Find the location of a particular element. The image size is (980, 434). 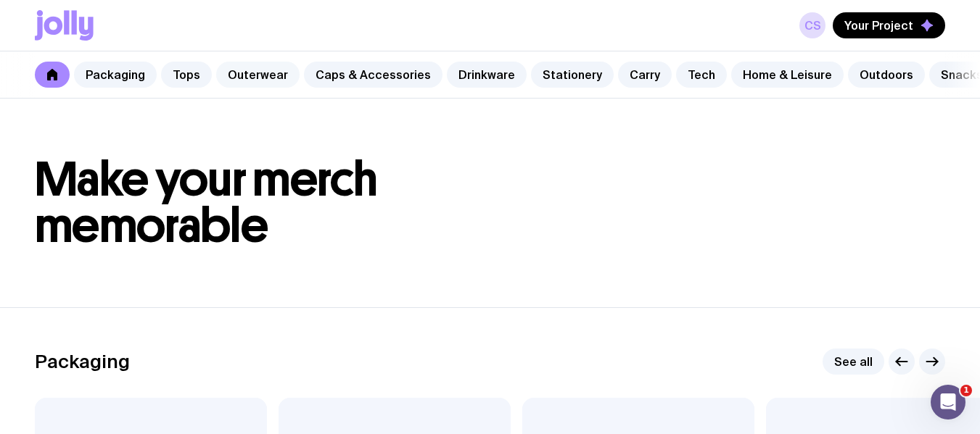

span: Your Project is located at coordinates (879, 26).